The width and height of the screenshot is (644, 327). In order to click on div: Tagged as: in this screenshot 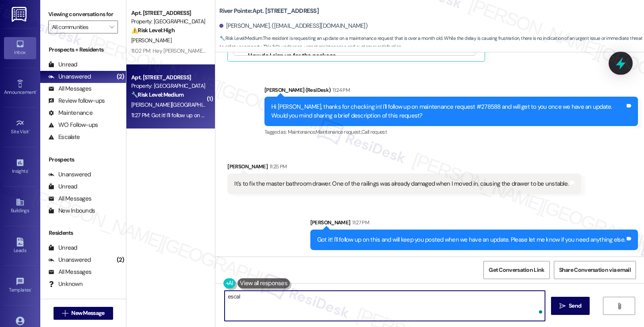, I will do `click(451, 132)`.